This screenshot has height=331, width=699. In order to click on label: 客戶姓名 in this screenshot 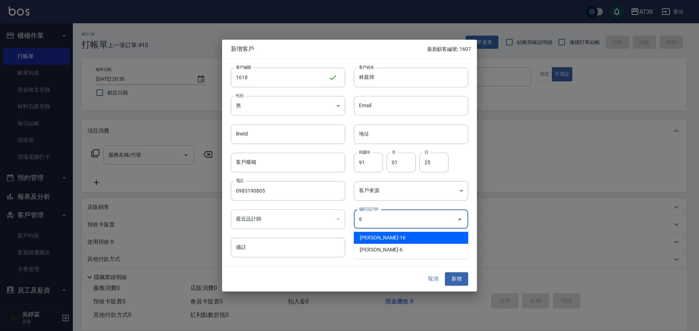, I will do `click(366, 67)`.